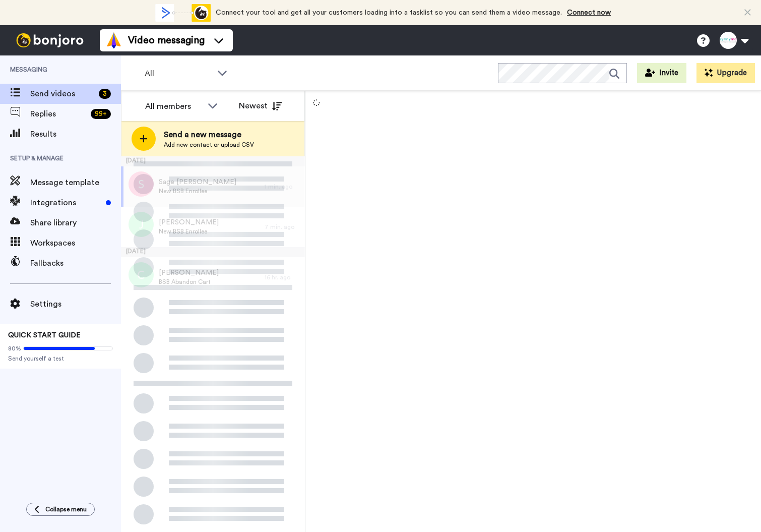 The image size is (761, 532). Describe the element at coordinates (50, 40) in the screenshot. I see `img: bj-logo-header-white.svg` at that location.